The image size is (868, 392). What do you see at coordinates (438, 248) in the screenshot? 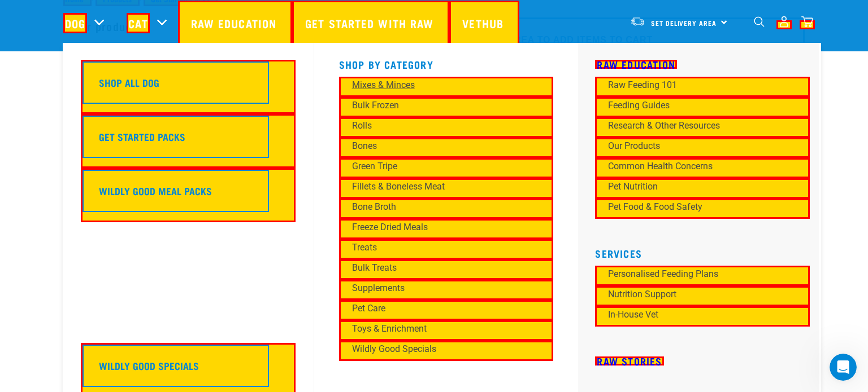
I see `div: Treats` at bounding box center [438, 248].